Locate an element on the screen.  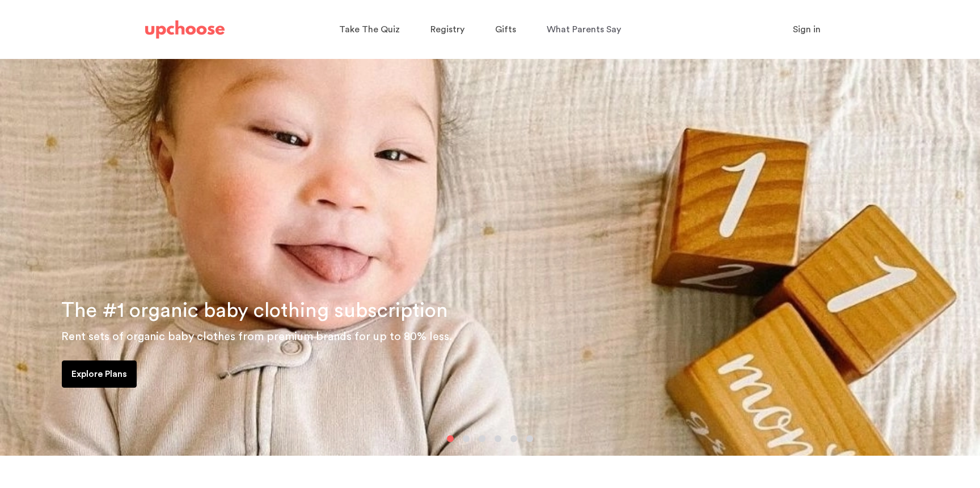
span: Gifts is located at coordinates (505, 29).